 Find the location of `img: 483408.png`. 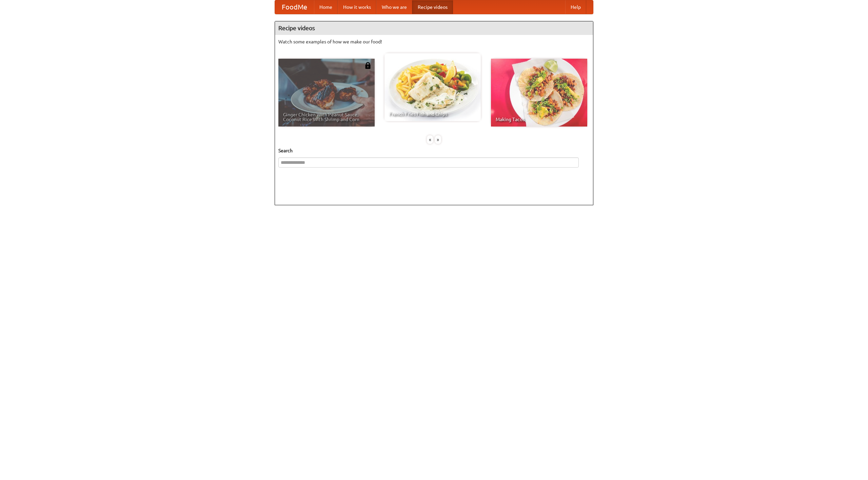

img: 483408.png is located at coordinates (368, 65).